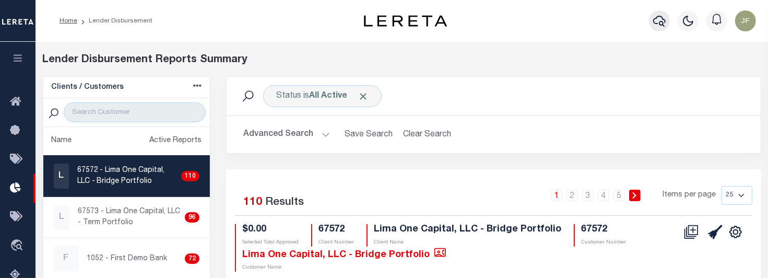  Describe the element at coordinates (286, 134) in the screenshot. I see `button: Advanced Search` at that location.